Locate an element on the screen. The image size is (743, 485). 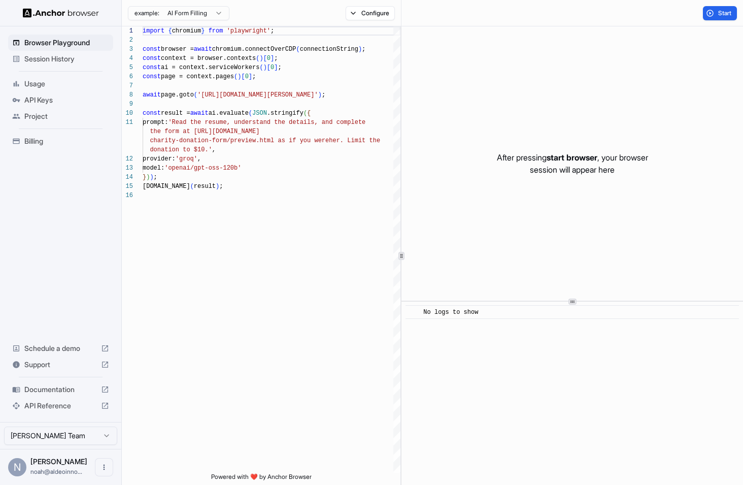
img: Anchor Logo is located at coordinates (61, 13).